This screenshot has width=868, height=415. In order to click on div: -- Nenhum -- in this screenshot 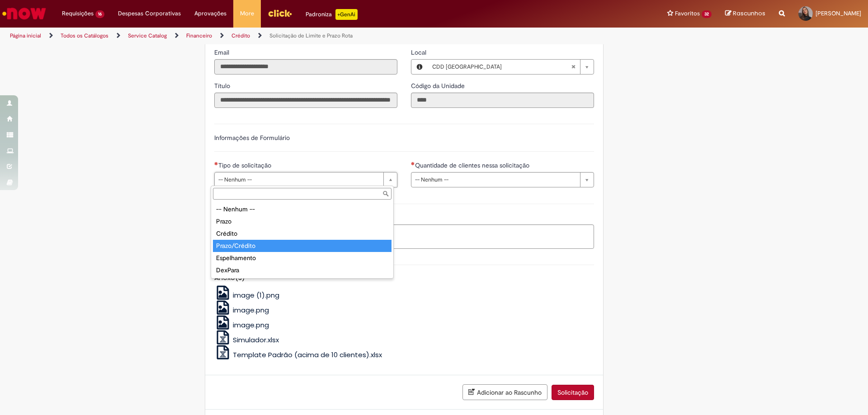, I will do `click(302, 209)`.